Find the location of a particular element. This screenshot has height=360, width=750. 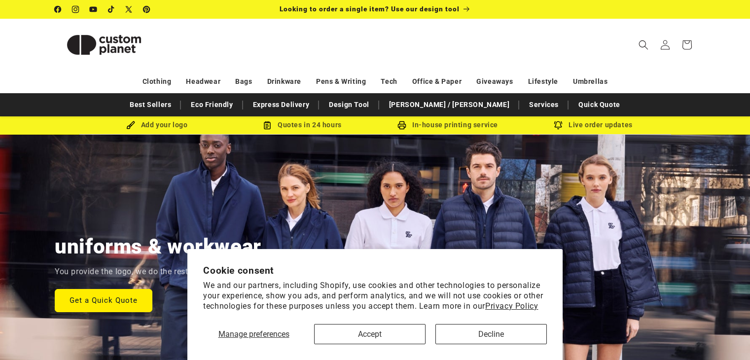

p: You provide the logo, we do the rest. is located at coordinates (122, 272).